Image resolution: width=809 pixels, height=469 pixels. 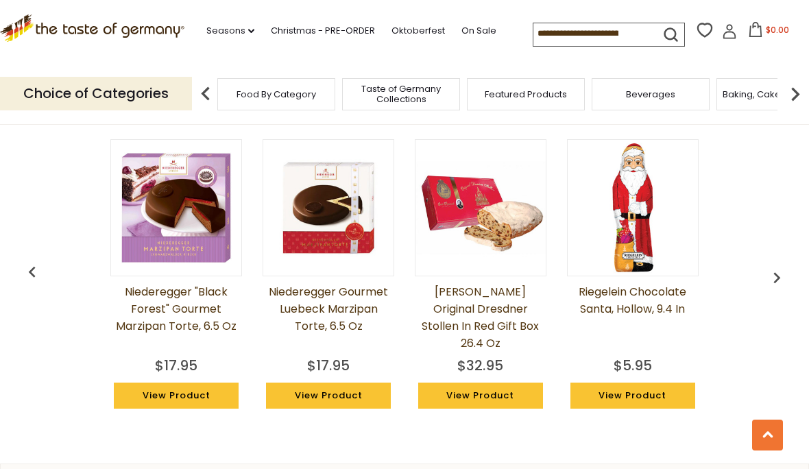 What do you see at coordinates (769, 32) in the screenshot?
I see `button: $0.00` at bounding box center [769, 32].